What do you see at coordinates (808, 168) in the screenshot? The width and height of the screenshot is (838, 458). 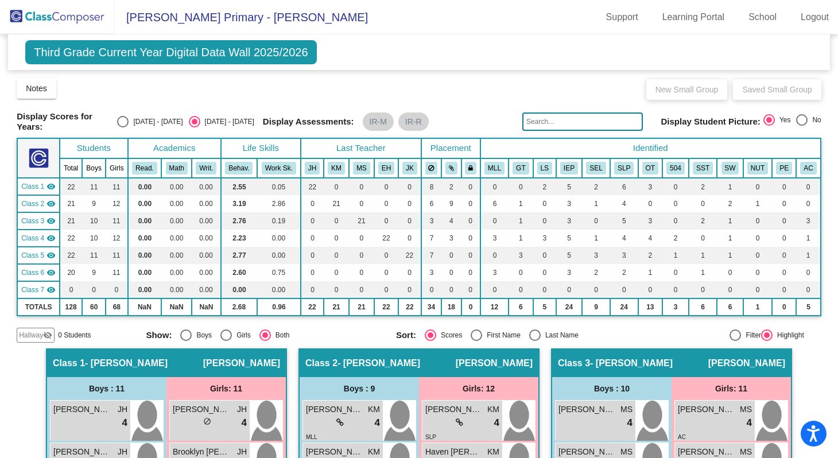 I see `th: Attendance Concerns` at bounding box center [808, 168].